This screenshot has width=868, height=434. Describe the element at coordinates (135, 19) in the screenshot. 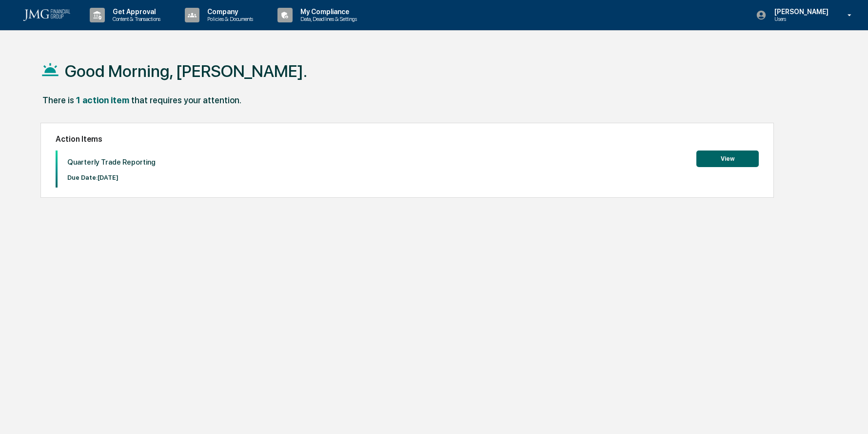

I see `p: Content & Transactions` at that location.